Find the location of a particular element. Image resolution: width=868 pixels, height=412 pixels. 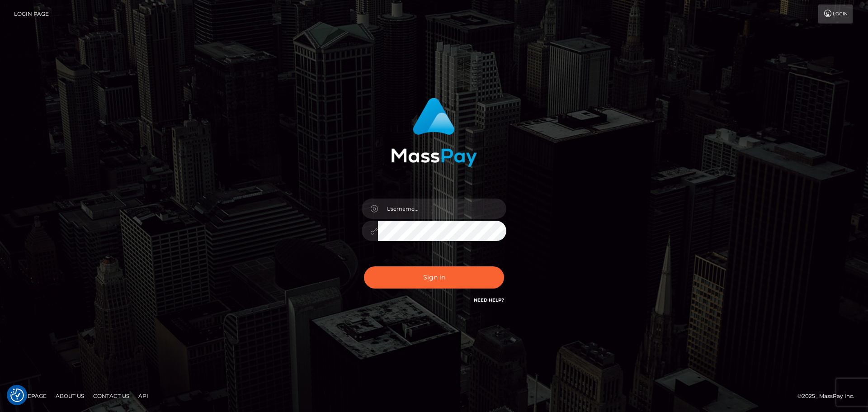

a: Homepage is located at coordinates (30, 395).